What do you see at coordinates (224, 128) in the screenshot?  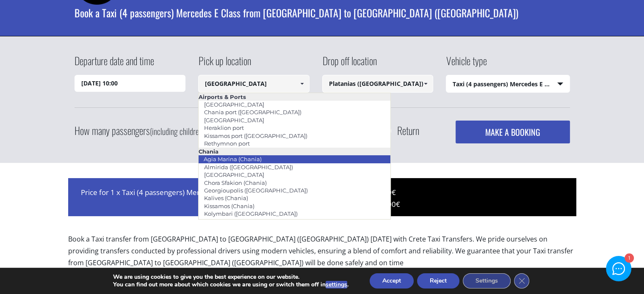 I see `a: Heraklion port` at bounding box center [224, 128].